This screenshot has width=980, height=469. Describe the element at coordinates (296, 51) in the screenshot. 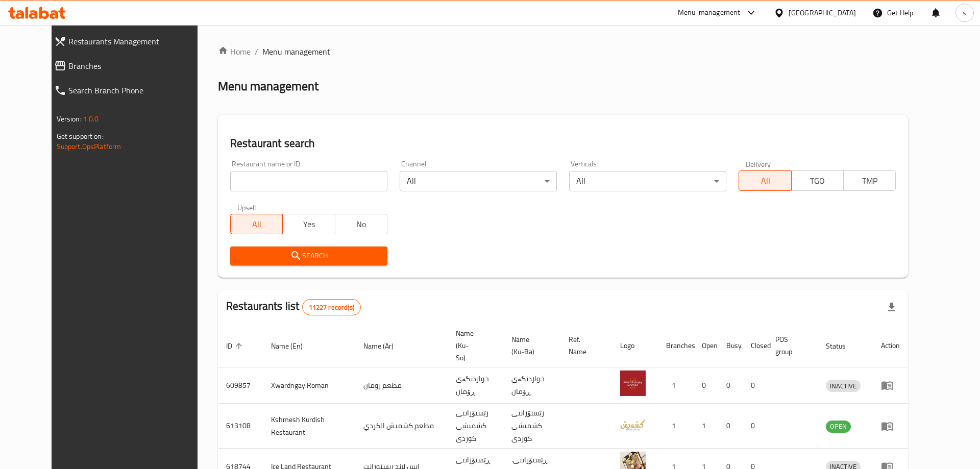

I see `span: Menu management` at that location.